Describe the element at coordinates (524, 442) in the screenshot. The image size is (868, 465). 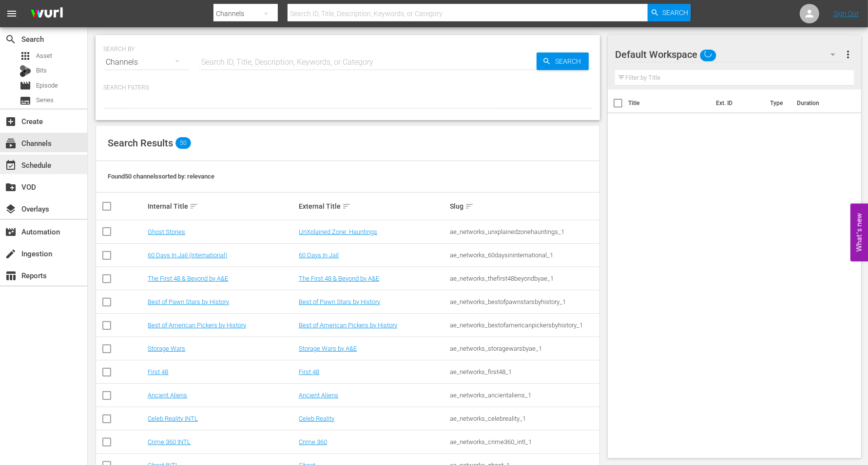
I see `div: ae_networks_crime360_intl_1` at that location.